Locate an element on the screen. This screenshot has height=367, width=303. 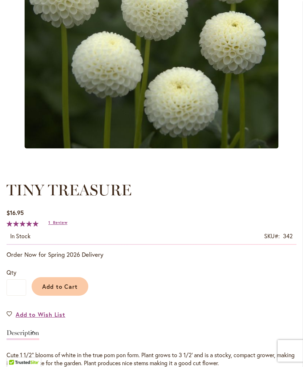
div: 100% is located at coordinates (23, 224).